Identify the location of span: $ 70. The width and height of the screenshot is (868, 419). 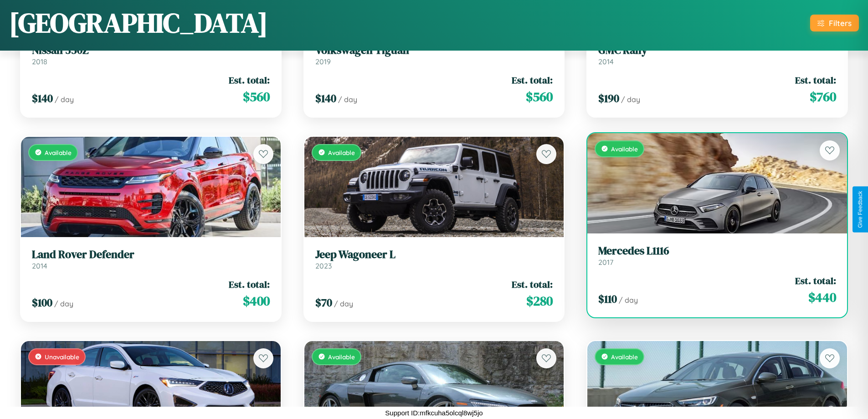
(323, 303).